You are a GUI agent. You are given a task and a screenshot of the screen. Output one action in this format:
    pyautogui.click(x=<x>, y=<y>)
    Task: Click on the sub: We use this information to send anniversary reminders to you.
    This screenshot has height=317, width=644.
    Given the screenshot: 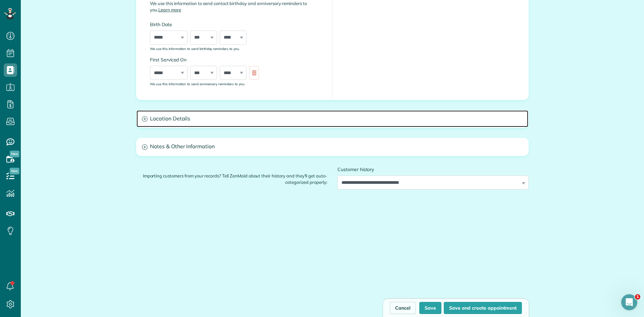 What is the action you would take?
    pyautogui.click(x=198, y=84)
    